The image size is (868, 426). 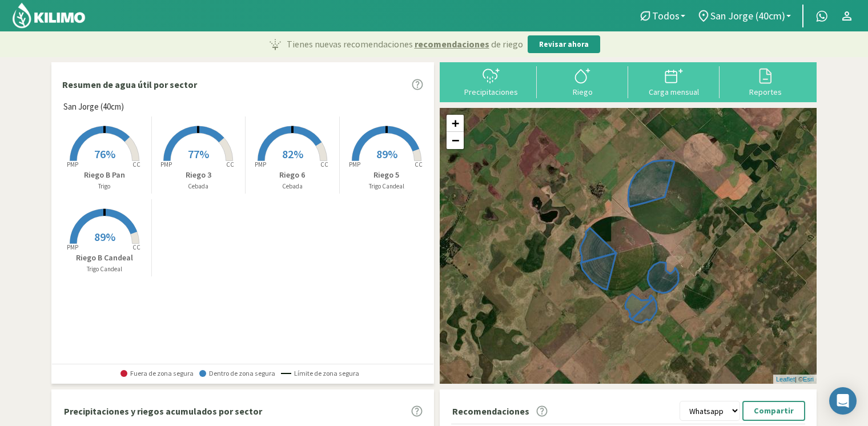 I want to click on p: Riego 5, so click(x=386, y=175).